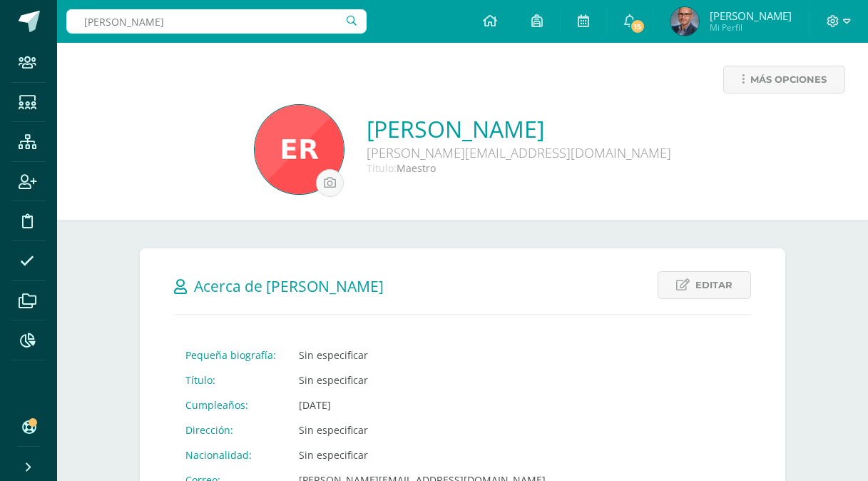  I want to click on span: Maestro, so click(416, 167).